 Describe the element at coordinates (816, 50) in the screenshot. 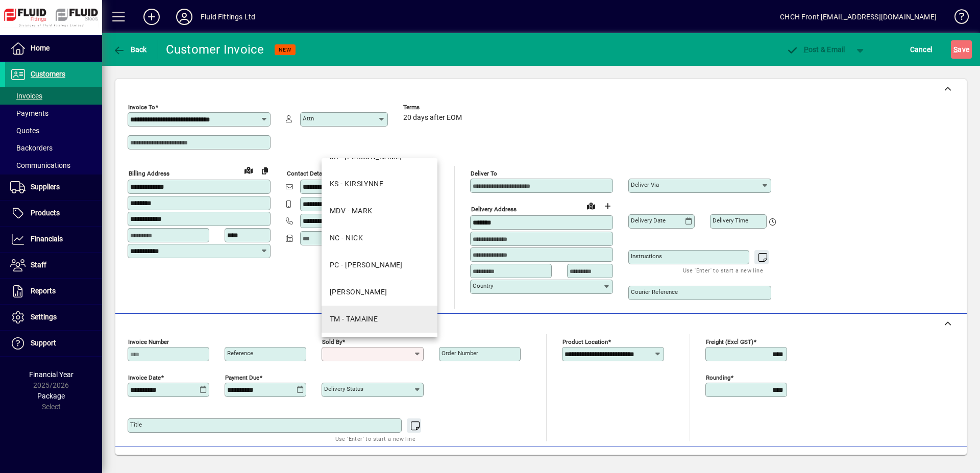

I see `span: ost & Email` at that location.